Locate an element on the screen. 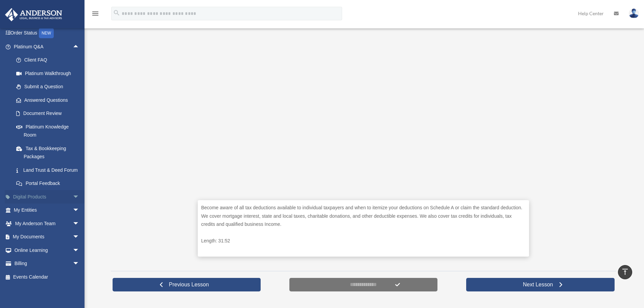  span: Previous Lesson is located at coordinates (189, 285).